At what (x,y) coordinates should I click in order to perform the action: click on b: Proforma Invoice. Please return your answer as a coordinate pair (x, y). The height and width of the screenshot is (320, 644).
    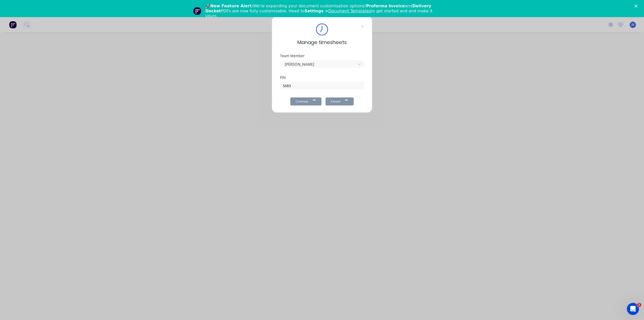
    Looking at the image, I should click on (385, 6).